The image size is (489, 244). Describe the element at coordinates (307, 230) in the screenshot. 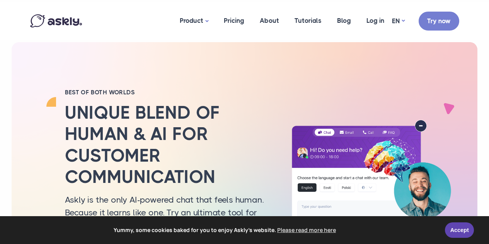

I see `a: learn more about cookies` at that location.